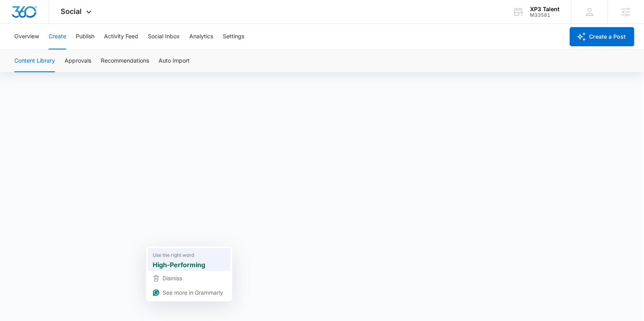 Image resolution: width=644 pixels, height=321 pixels. I want to click on button: Publish, so click(85, 37).